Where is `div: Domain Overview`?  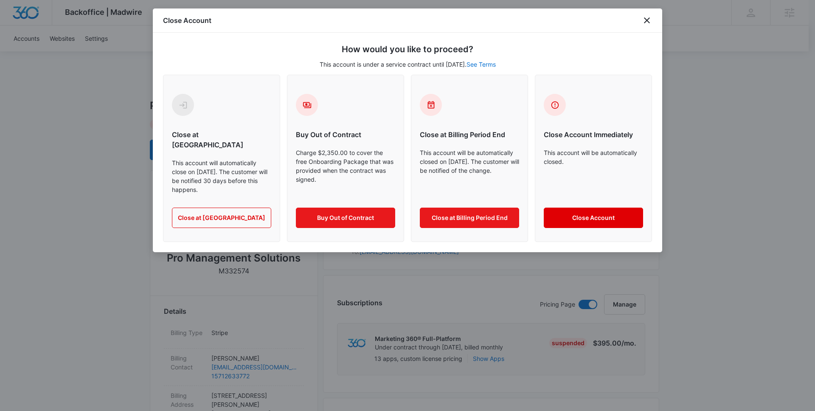 div: Domain Overview is located at coordinates (54, 53).